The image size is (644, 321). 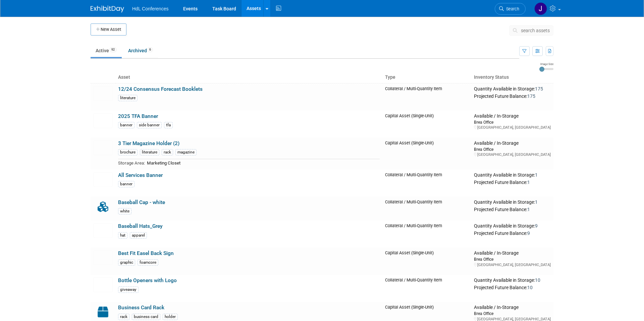 I want to click on div: giveaway, so click(x=128, y=289).